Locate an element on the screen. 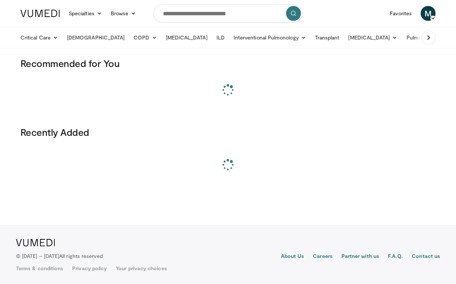  a: Terms & conditions is located at coordinates (39, 268).